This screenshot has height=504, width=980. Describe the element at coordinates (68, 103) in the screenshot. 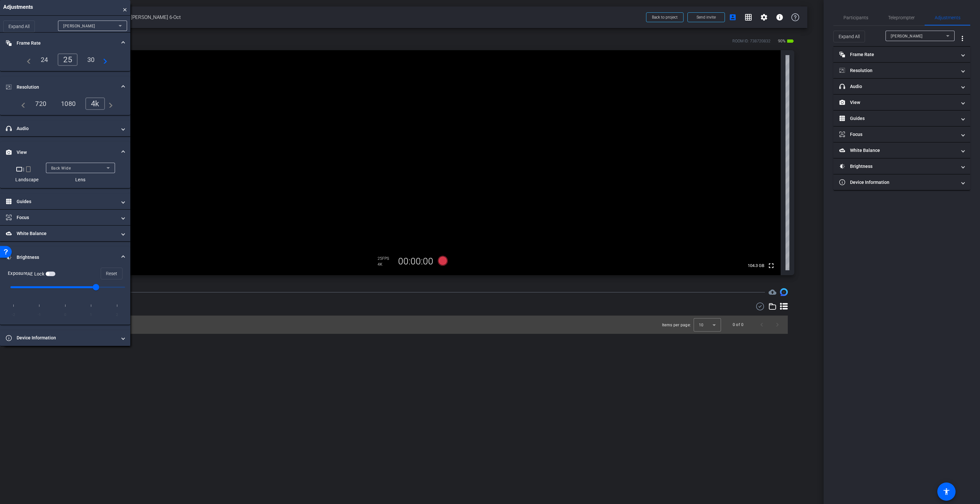

I see `div: 1080` at that location.